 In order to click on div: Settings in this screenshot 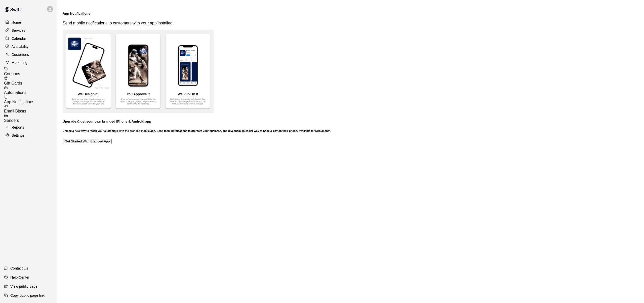, I will do `click(28, 135)`.